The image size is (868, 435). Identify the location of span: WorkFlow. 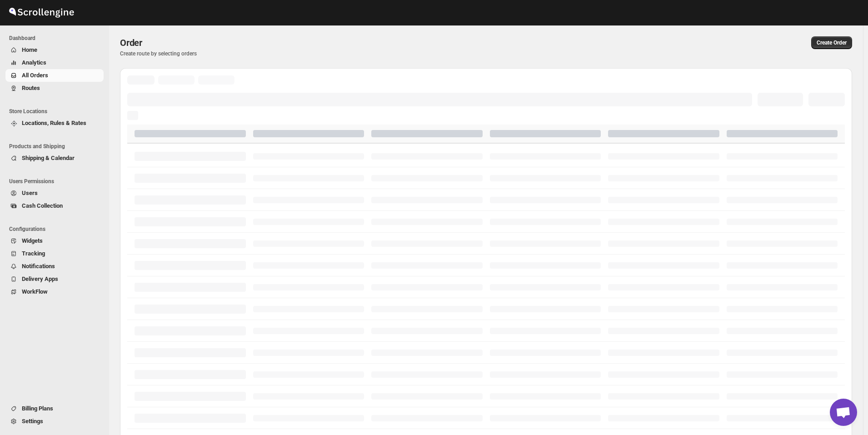
(35, 291).